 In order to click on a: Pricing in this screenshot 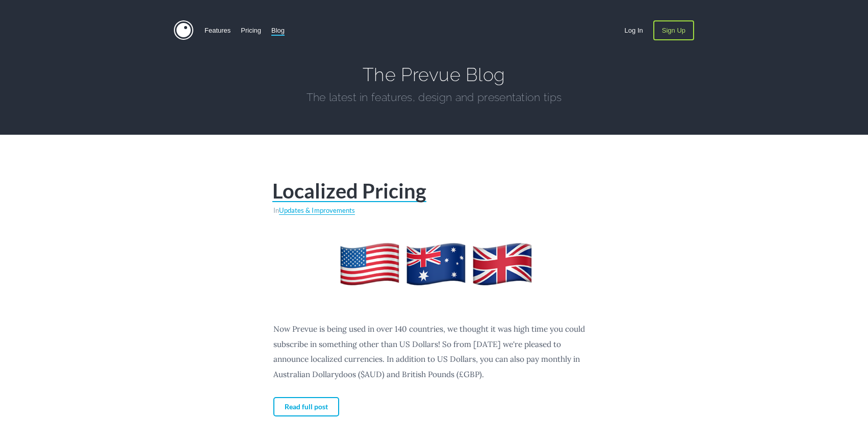, I will do `click(251, 30)`.